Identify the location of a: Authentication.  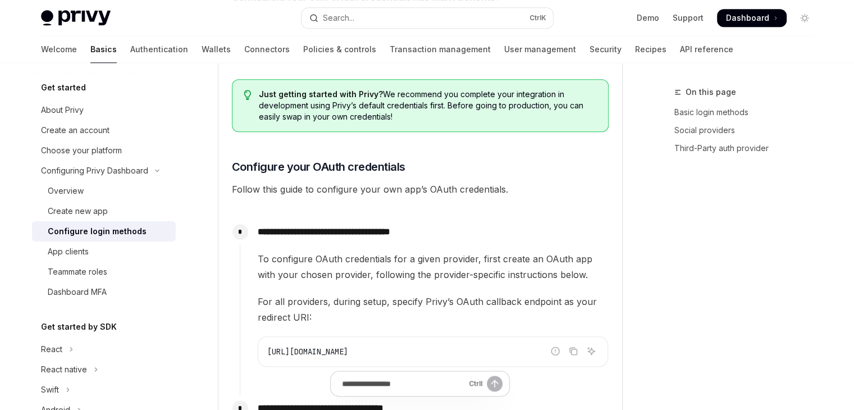
(159, 49).